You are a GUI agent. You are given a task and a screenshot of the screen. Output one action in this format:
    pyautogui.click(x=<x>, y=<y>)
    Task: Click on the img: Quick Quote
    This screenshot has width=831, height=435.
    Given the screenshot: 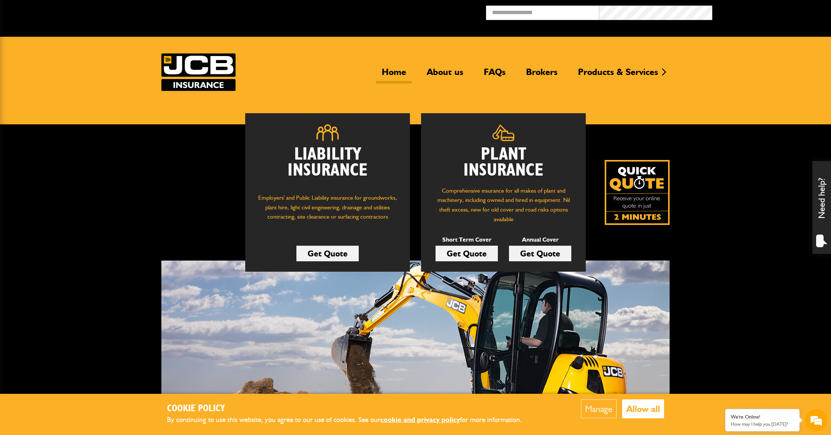 What is the action you would take?
    pyautogui.click(x=637, y=192)
    